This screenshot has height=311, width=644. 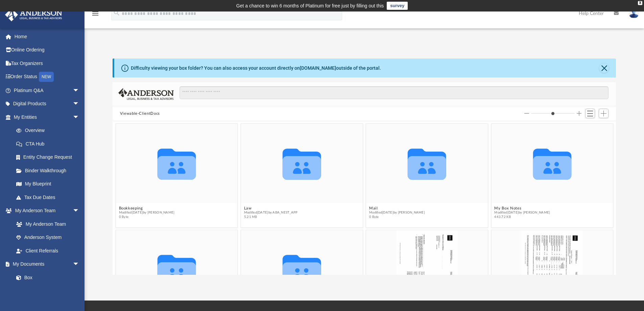 I want to click on button: Viewable-ClientDocs, so click(x=140, y=114).